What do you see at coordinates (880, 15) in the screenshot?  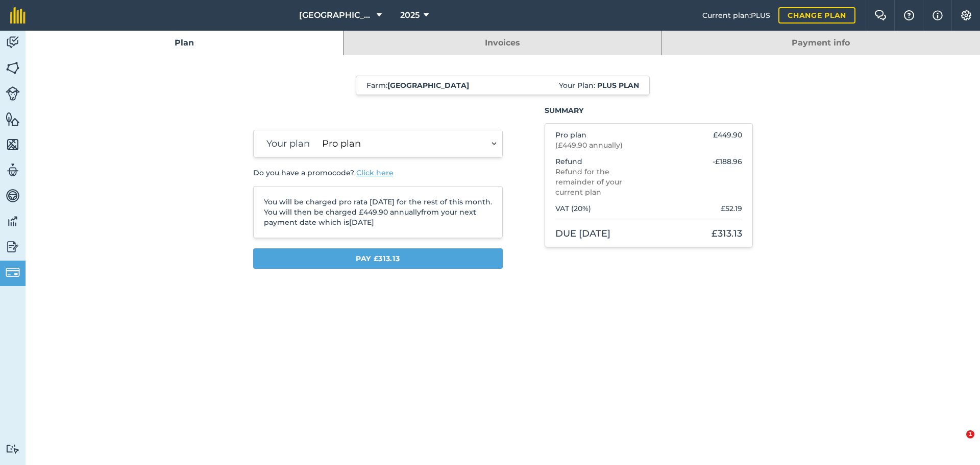 I see `img: Two speech bubbles overlapping with the left bubble in the forefront` at bounding box center [880, 15].